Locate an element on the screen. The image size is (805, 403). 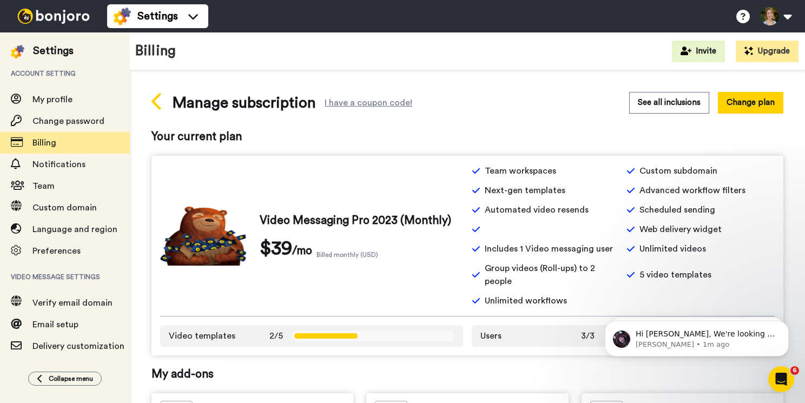
span: Next-gen templates is located at coordinates (525, 190).